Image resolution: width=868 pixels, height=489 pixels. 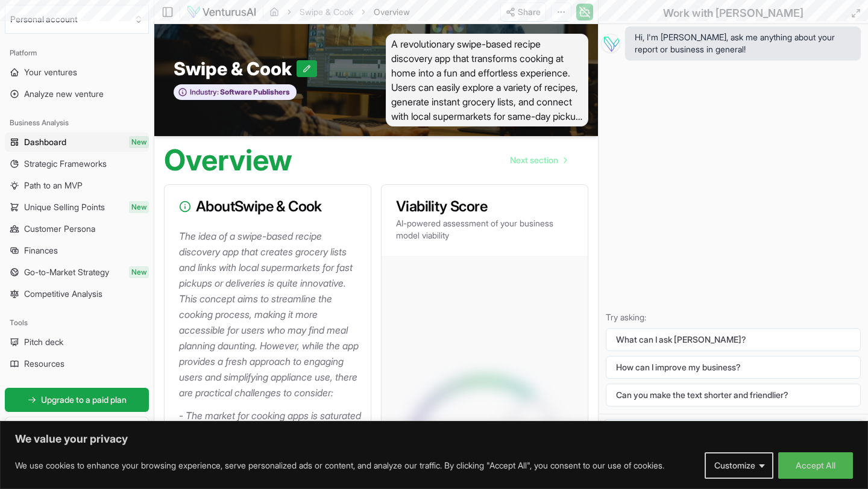 What do you see at coordinates (77, 123) in the screenshot?
I see `div: Business Analysis` at bounding box center [77, 123].